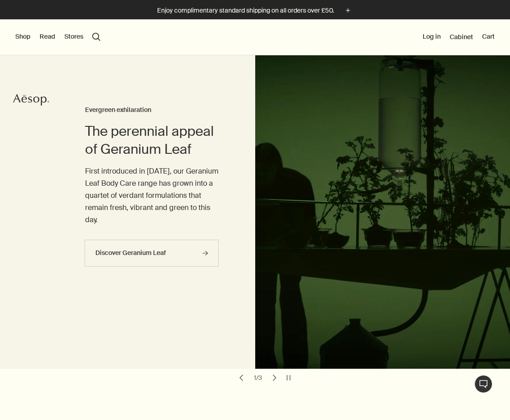 The width and height of the screenshot is (510, 420). Describe the element at coordinates (152, 140) in the screenshot. I see `h2: The perennial appeal of Geranium Leaf` at that location.